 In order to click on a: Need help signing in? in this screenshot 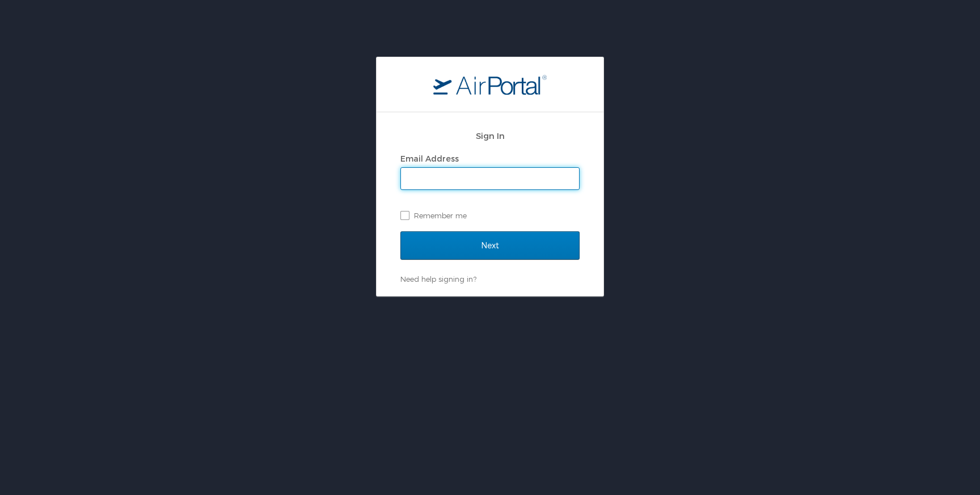, I will do `click(438, 279)`.